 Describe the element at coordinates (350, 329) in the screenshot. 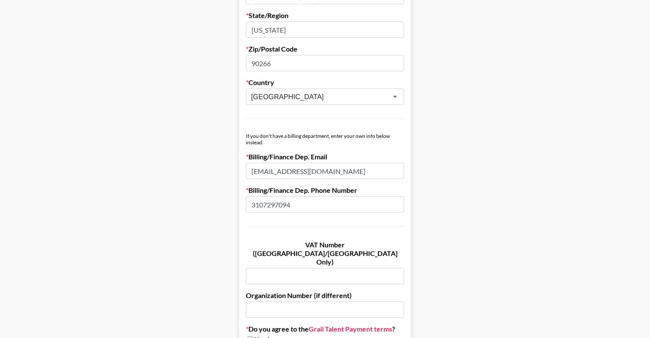

I see `a: Grail Talent Payment terms` at that location.